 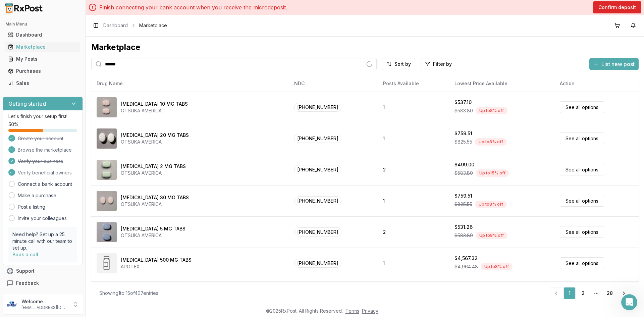 What do you see at coordinates (443, 64) in the screenshot?
I see `span: Filter by` at bounding box center [443, 64].